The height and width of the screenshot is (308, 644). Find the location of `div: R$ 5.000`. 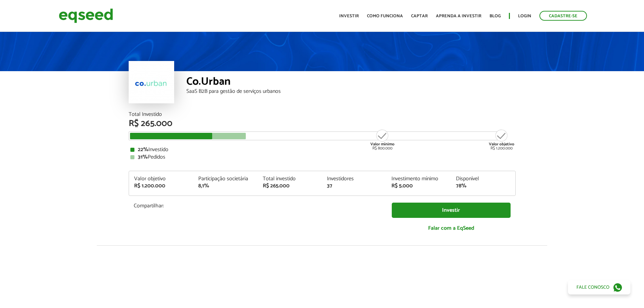

div: R$ 5.000 is located at coordinates (419, 186).